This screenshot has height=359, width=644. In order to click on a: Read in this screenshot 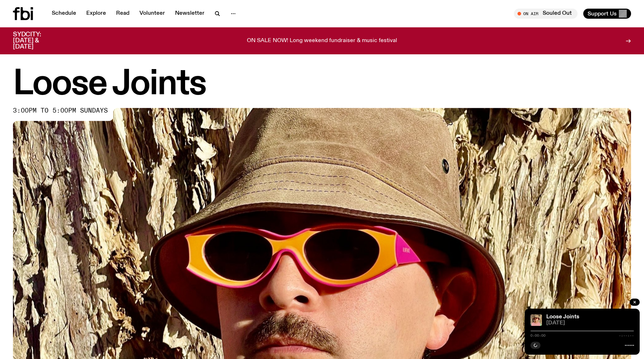, I will do `click(123, 14)`.